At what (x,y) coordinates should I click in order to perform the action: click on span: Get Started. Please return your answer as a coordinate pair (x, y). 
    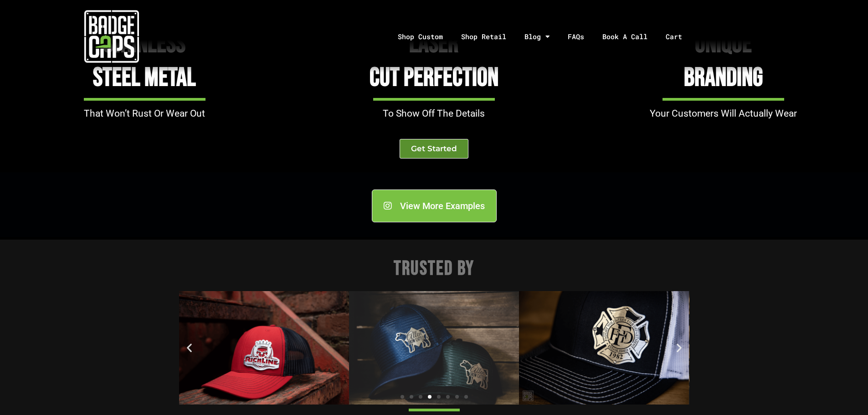
    Looking at the image, I should click on (434, 149).